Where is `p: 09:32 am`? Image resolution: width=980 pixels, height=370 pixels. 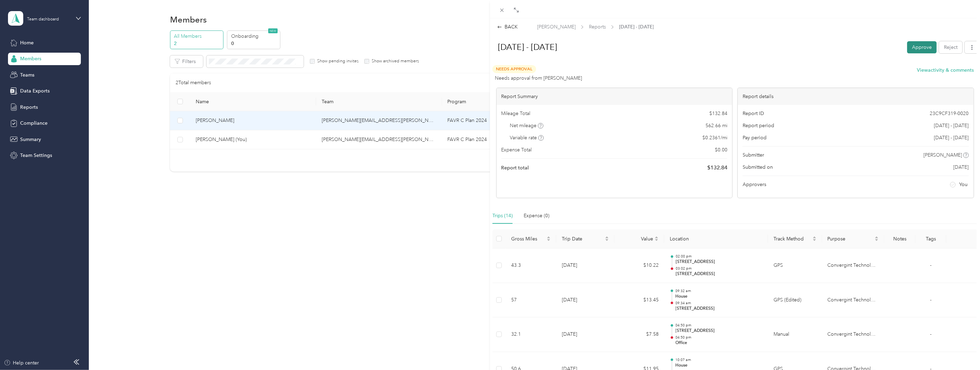
p: 09:32 am is located at coordinates (719, 291).